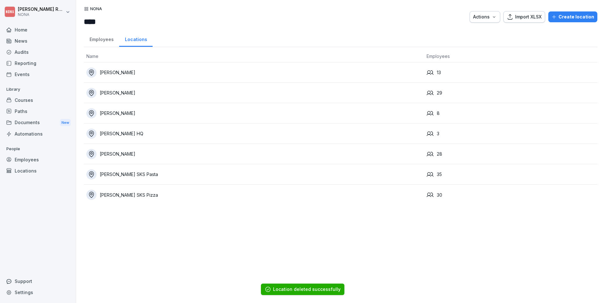 The height and width of the screenshot is (303, 605). Describe the element at coordinates (510, 154) in the screenshot. I see `div: 28` at that location.